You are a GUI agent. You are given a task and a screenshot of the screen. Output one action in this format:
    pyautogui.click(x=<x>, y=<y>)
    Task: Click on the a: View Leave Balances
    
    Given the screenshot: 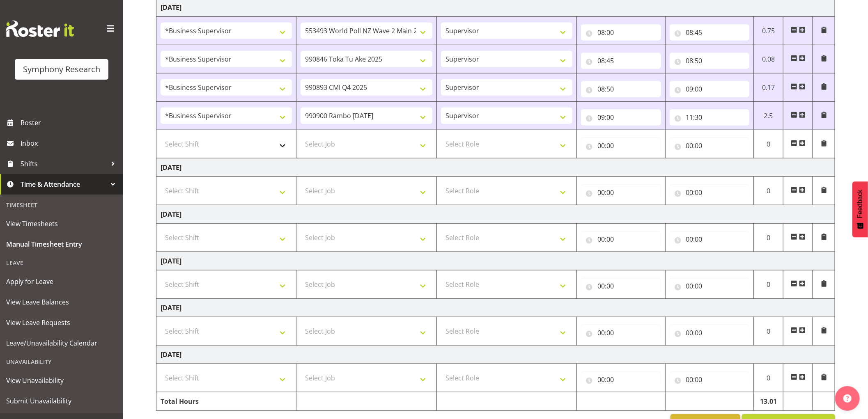 What is the action you would take?
    pyautogui.click(x=62, y=302)
    